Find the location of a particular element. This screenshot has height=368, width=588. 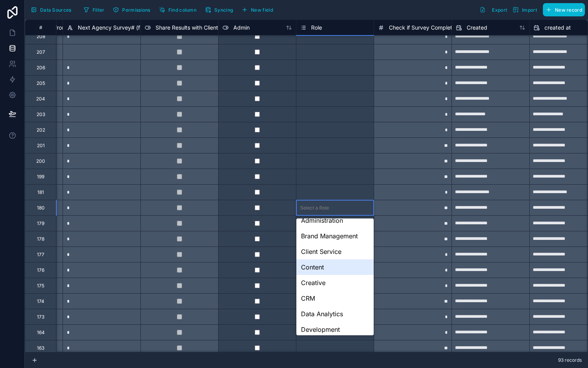

span: Find column is located at coordinates (182, 10).